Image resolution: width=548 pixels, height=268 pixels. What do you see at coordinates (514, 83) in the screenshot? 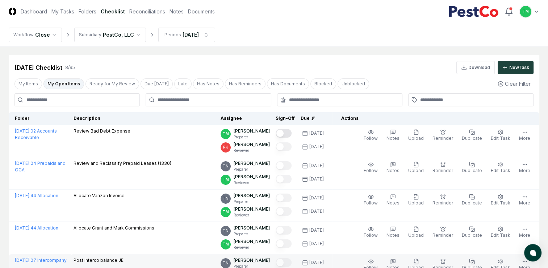
I see `button: Clear Filter` at bounding box center [514, 83].